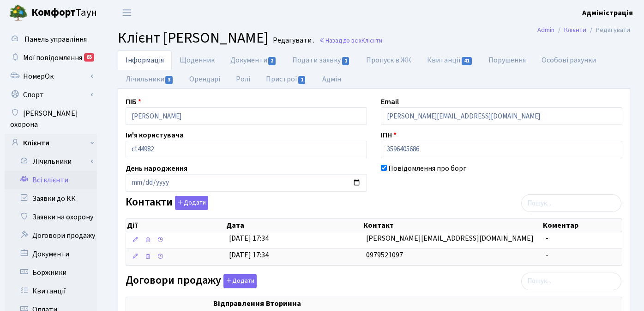 This screenshot has height=311, width=644. What do you see at coordinates (155, 135) in the screenshot?
I see `label: Ім'я користувача` at bounding box center [155, 135].